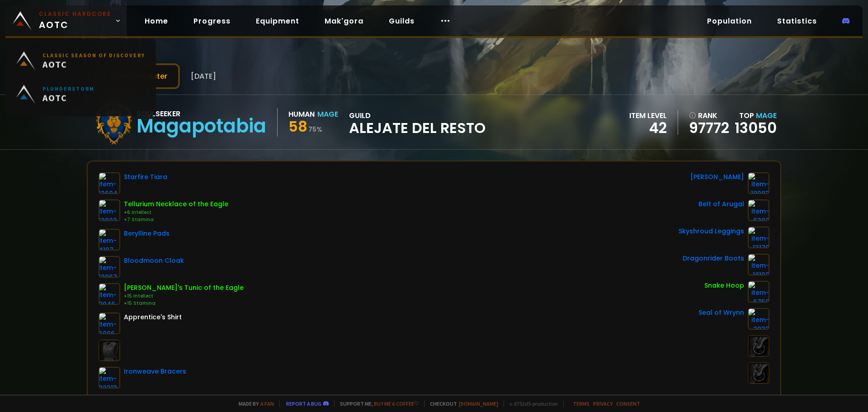 This screenshot has height=412, width=868. I want to click on a: Report a bug, so click(304, 404).